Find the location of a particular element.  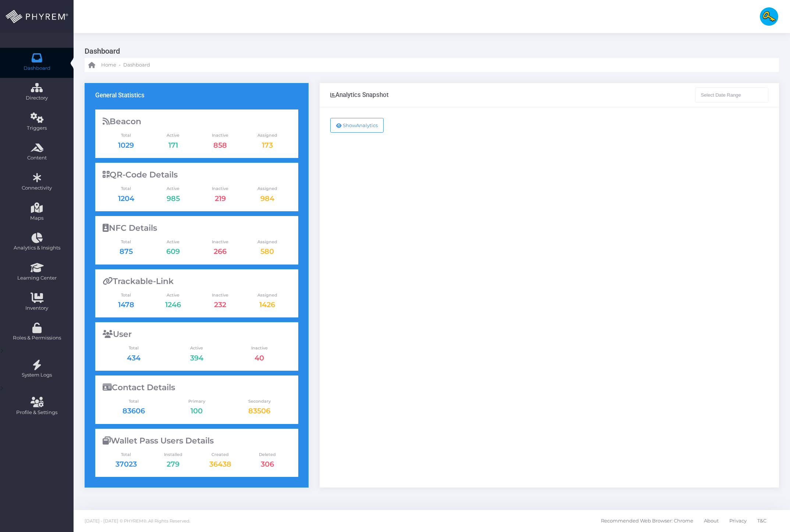

a: Recommended Web Browser: Chrome is located at coordinates (647, 521).